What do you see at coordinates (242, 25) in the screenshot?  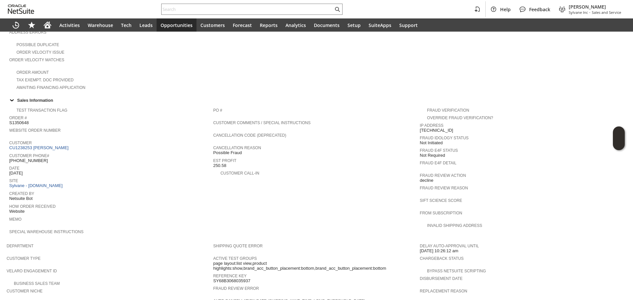 I see `a: Forecast` at bounding box center [242, 25].